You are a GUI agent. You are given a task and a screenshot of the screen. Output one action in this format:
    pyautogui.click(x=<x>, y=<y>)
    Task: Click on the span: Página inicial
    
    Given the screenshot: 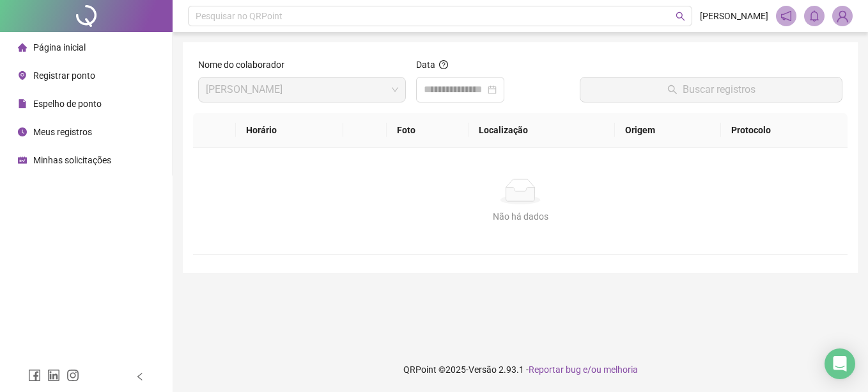 What is the action you would take?
    pyautogui.click(x=60, y=48)
    